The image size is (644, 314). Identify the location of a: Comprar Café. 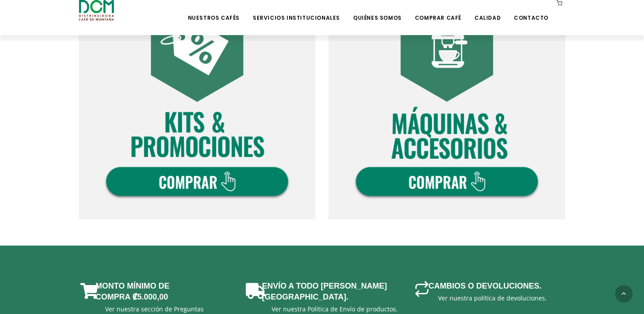
(438, 11).